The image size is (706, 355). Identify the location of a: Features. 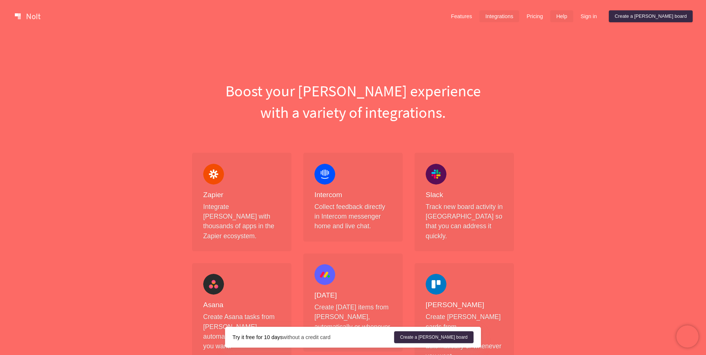
(461, 16).